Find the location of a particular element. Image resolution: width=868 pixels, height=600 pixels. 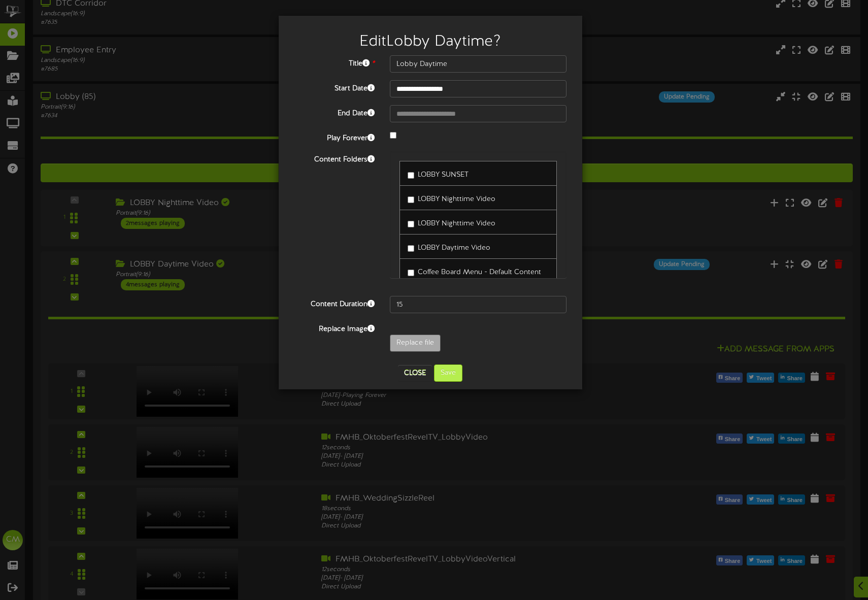

input: 15 is located at coordinates (478, 305).